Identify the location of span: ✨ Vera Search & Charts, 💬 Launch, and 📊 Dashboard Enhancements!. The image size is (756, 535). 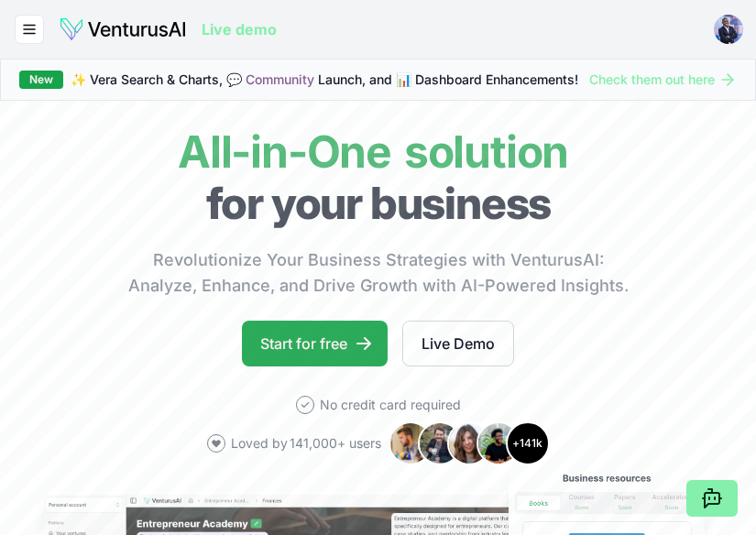
(324, 80).